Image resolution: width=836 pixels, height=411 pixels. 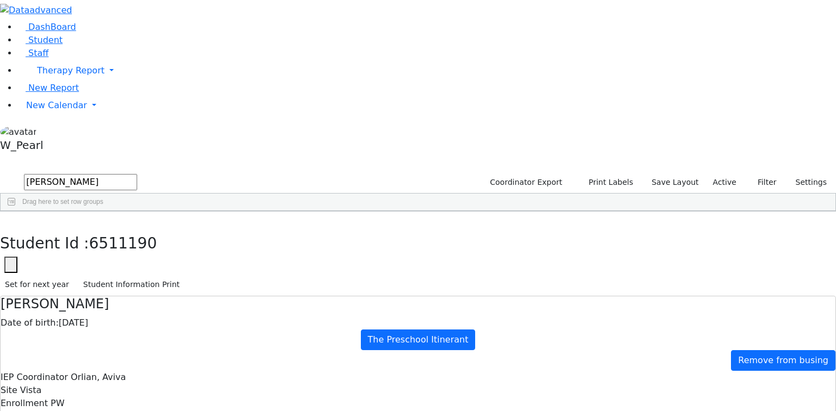 I want to click on label: IEP Coordinator, so click(x=34, y=378).